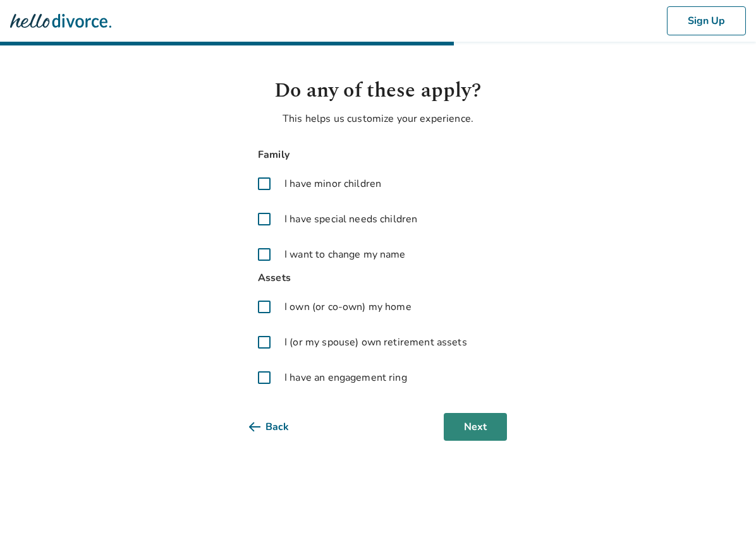 This screenshot has width=756, height=538. What do you see at coordinates (378, 155) in the screenshot?
I see `span: Family` at bounding box center [378, 155].